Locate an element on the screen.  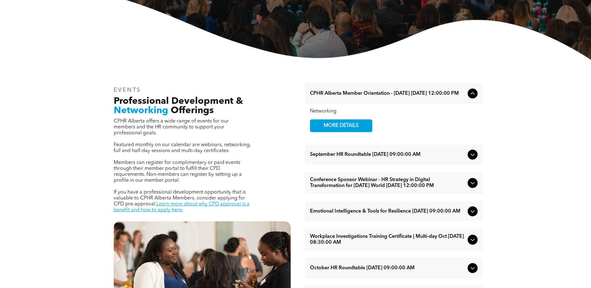
span: EVENTS is located at coordinates (127, 90).